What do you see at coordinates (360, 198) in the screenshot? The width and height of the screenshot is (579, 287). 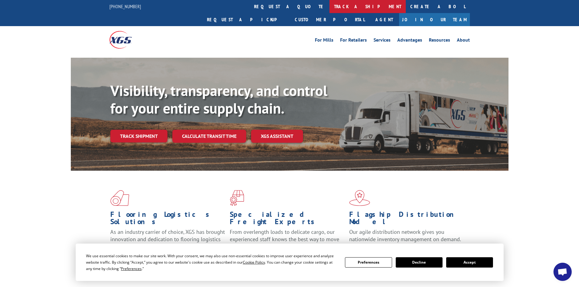 I see `img: xgs-icon-flagship-distribution-model-red` at bounding box center [360, 198].